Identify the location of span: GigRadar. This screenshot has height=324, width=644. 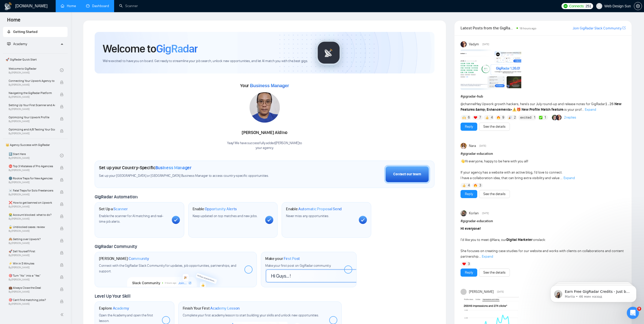
(177, 48).